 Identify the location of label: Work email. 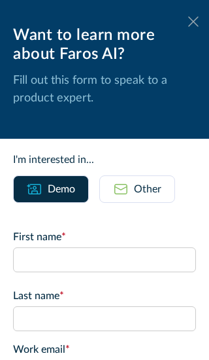
(105, 349).